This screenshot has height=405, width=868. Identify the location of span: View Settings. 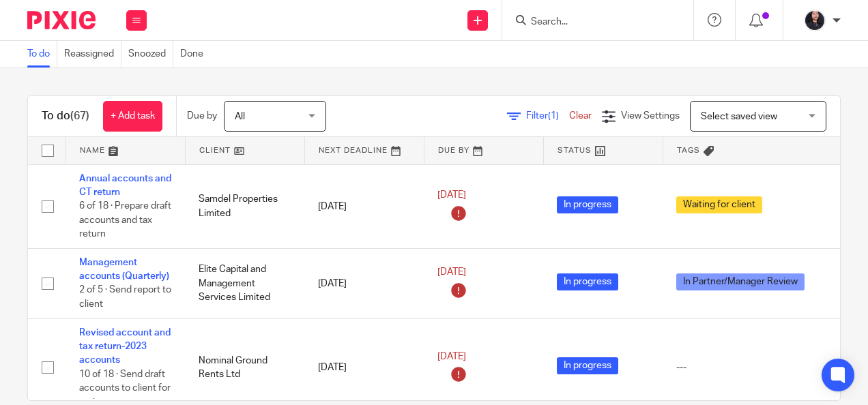
(650, 116).